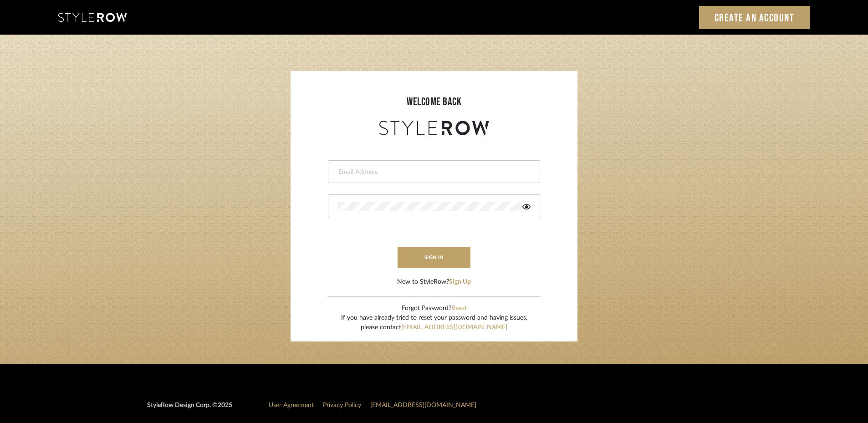 The height and width of the screenshot is (423, 868). Describe the element at coordinates (459, 308) in the screenshot. I see `button: Reset` at that location.